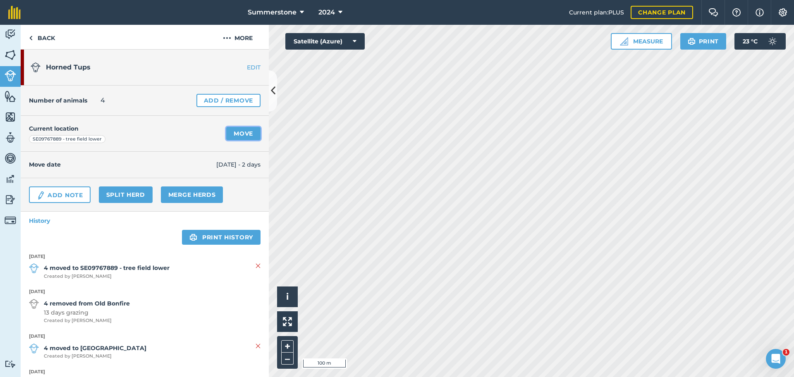  I want to click on span: 13 days grazing, so click(87, 313).